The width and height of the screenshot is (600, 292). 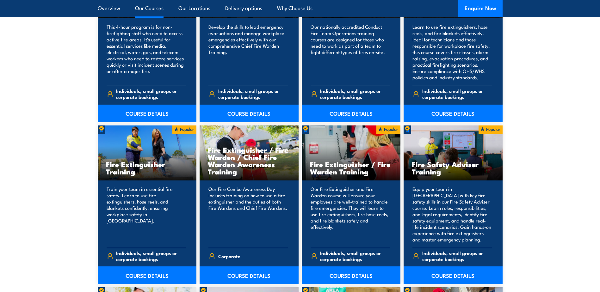 I want to click on h3: Fire Extinguisher / Fire Warden Training, so click(x=351, y=168).